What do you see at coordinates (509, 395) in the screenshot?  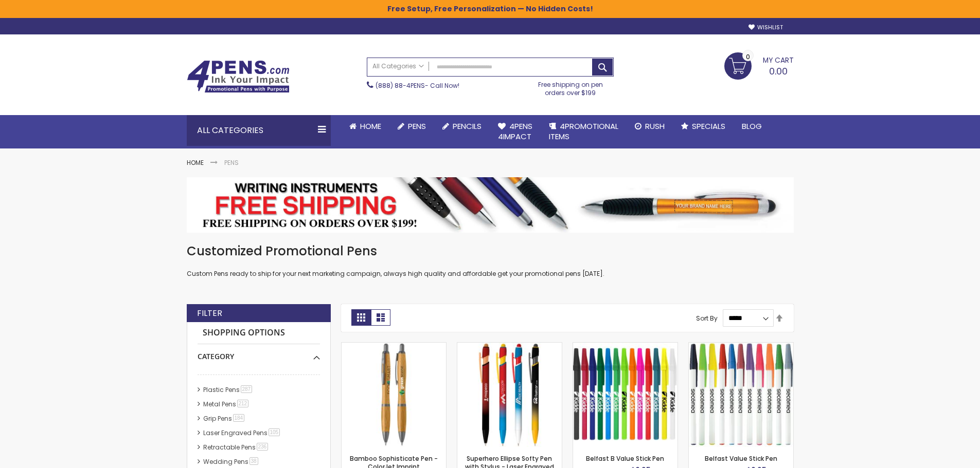 I see `img: Superhero Ellipse Softy Pen with Stylus - Laser Engraved` at bounding box center [509, 395].